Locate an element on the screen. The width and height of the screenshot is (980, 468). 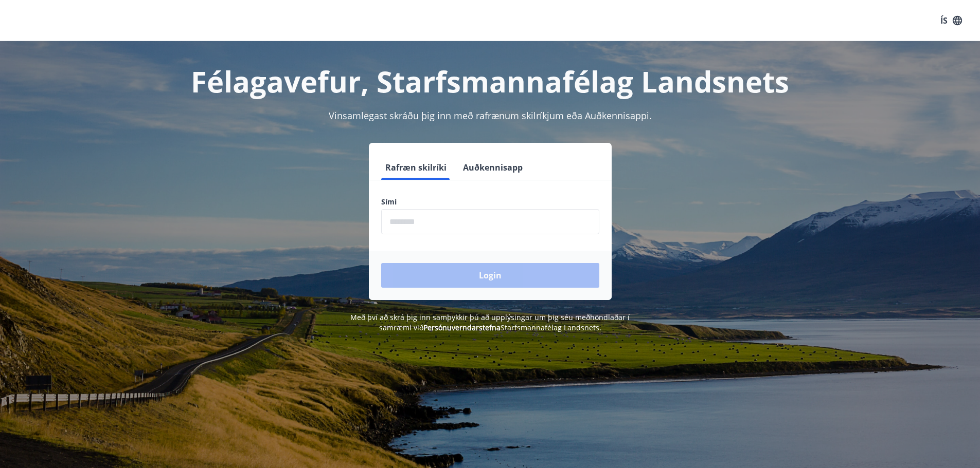
span: Vinsamlegast skráðu þig inn með rafrænum skilríkjum eða Auðkennisappi. is located at coordinates (490, 115).